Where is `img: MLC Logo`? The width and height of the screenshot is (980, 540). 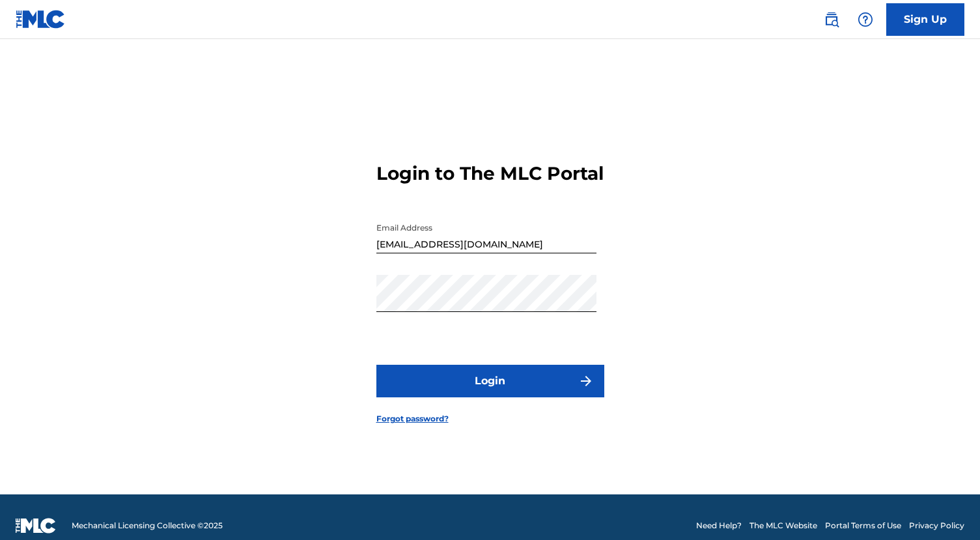
img: MLC Logo is located at coordinates (40, 19).